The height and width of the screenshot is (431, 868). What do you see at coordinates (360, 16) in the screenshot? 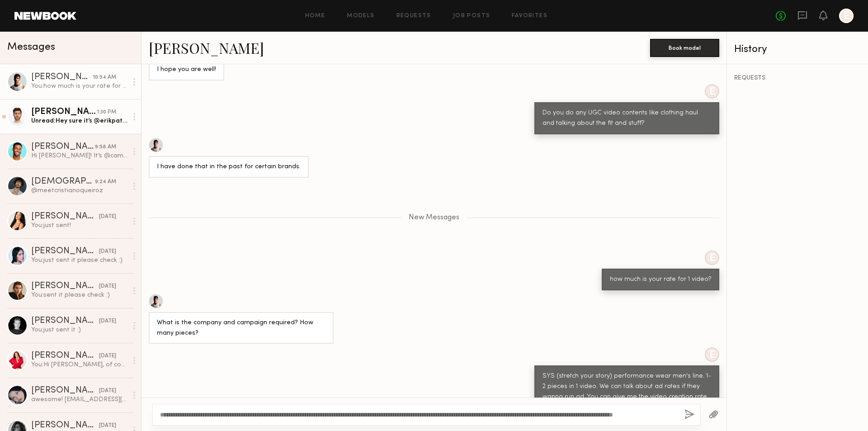
I see `a: Models` at bounding box center [360, 16].